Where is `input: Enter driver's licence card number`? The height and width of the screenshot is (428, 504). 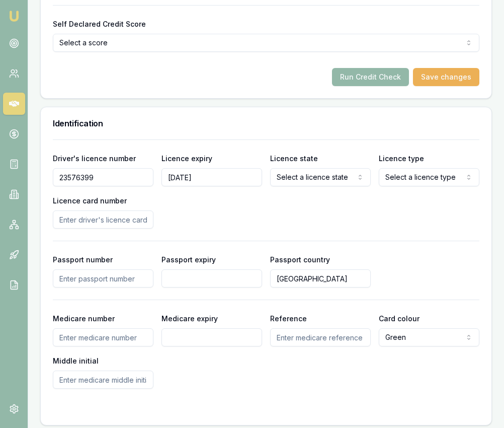
input: Enter driver's licence card number is located at coordinates (103, 220).